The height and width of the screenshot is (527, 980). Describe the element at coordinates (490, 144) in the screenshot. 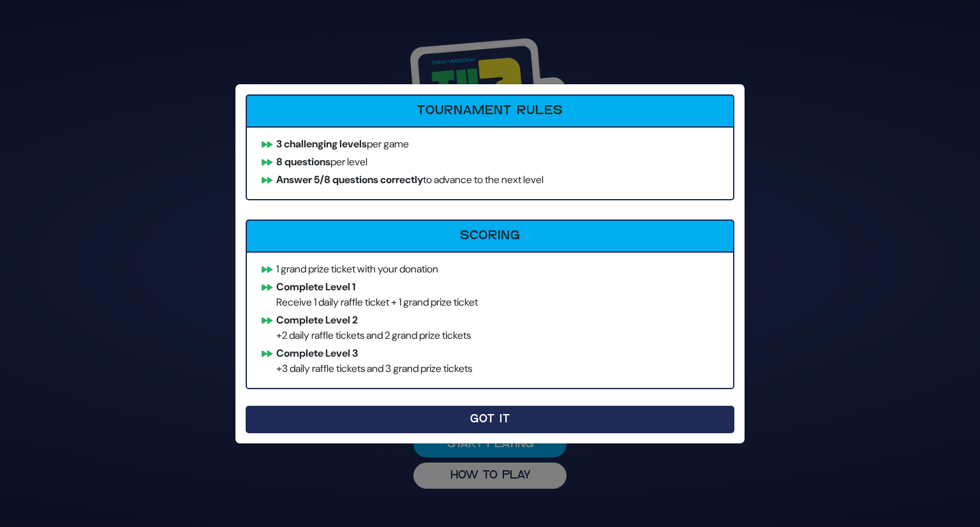

I see `li: per game` at that location.